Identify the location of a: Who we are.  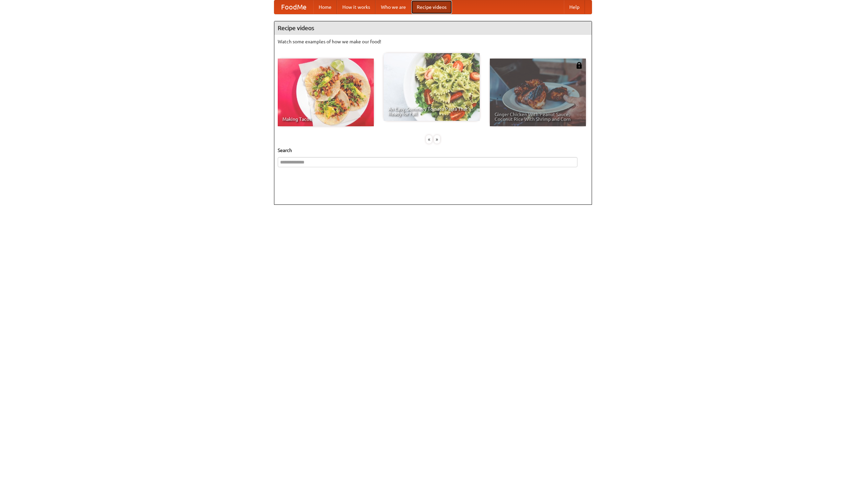
(393, 7).